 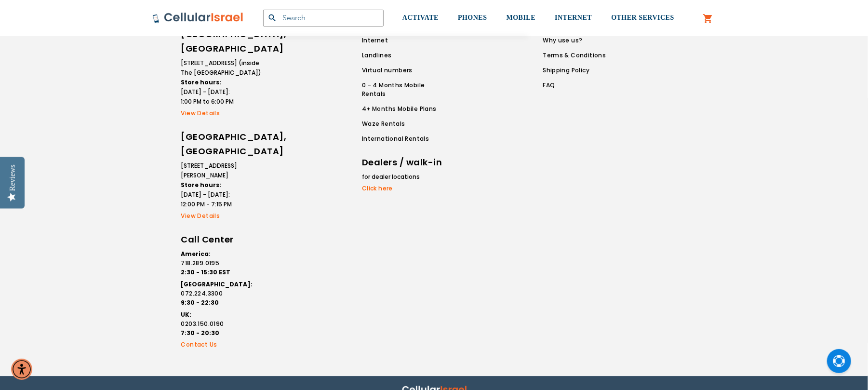 What do you see at coordinates (222, 345) in the screenshot?
I see `a: Contact Us` at bounding box center [222, 345].